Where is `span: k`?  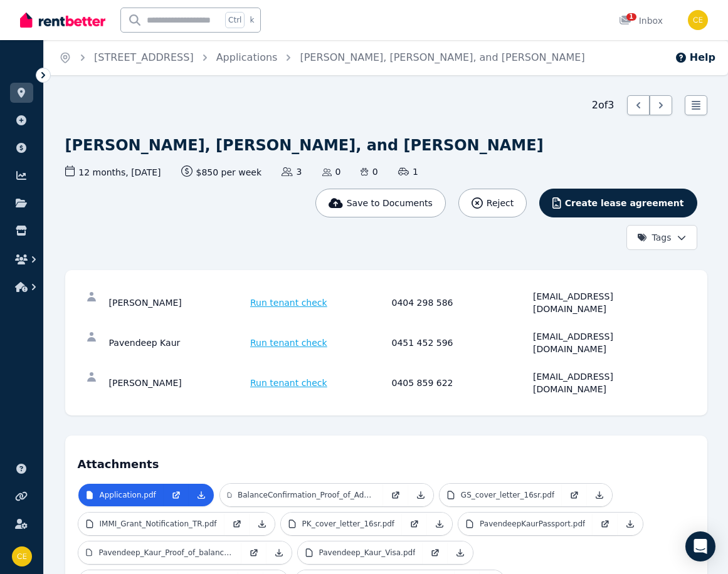 span: k is located at coordinates (252, 20).